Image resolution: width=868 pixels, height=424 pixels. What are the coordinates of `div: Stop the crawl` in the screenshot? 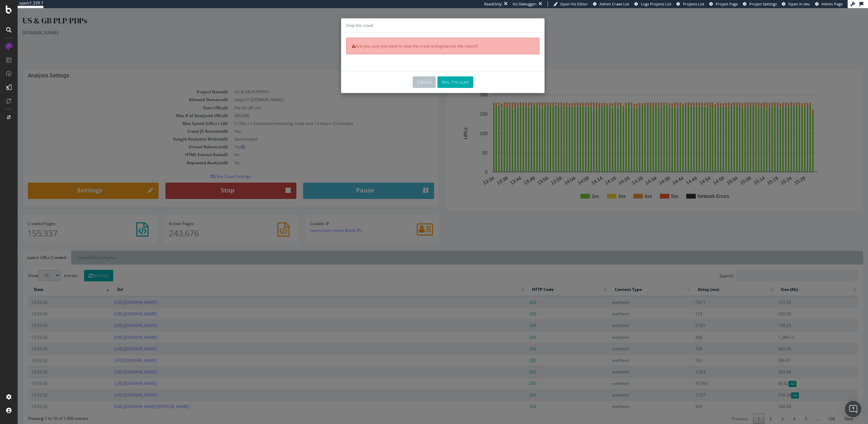 It's located at (425, 17).